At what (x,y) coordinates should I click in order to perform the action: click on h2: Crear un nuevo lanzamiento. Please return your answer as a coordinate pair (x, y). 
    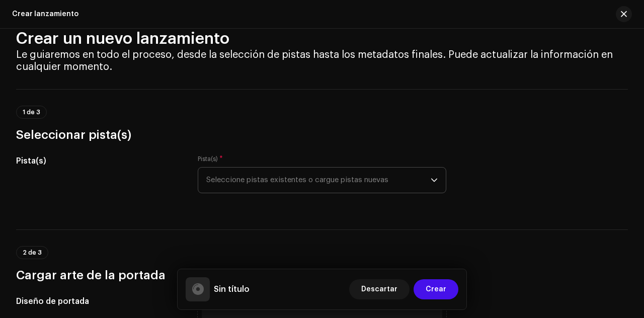
    Looking at the image, I should click on (322, 38).